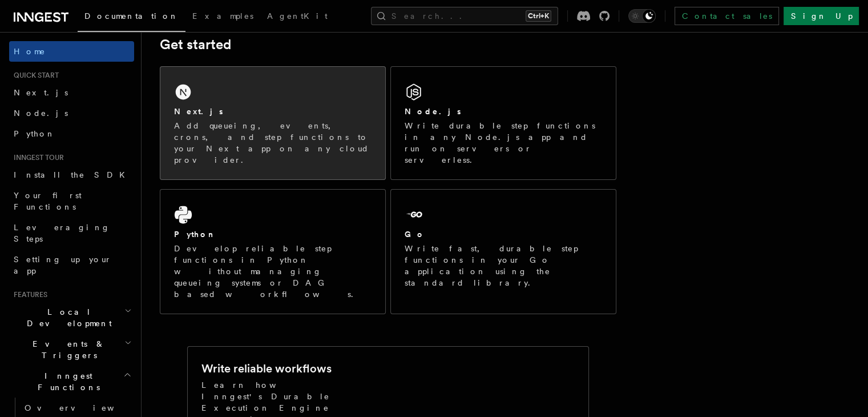 The height and width of the screenshot is (417, 868). I want to click on a: Node.jsWrite durable step functions in any Node.js app and run on servers or serverless., so click(503, 122).